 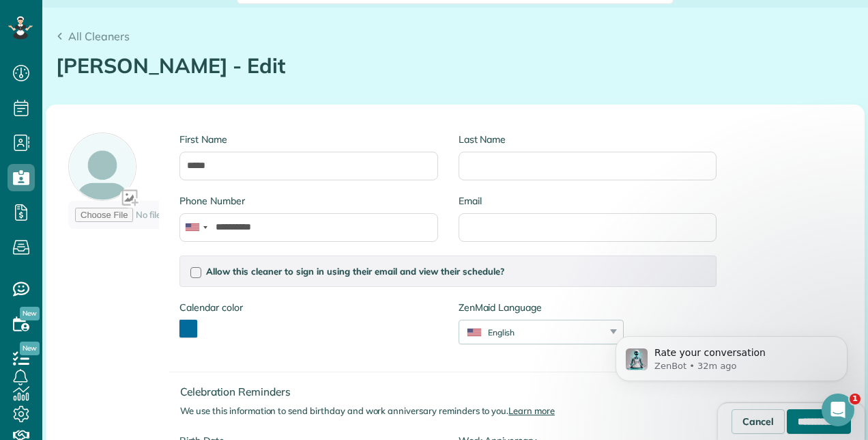 What do you see at coordinates (188, 329) in the screenshot?
I see `button: toggle color picker dialog` at bounding box center [188, 329].